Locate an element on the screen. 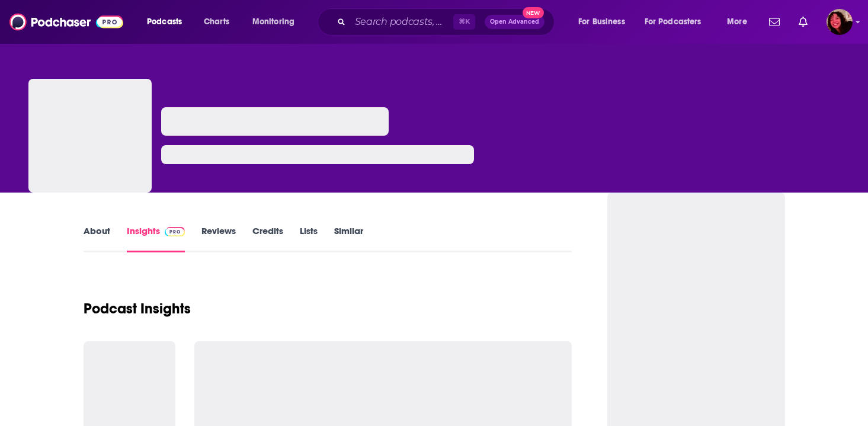  a: Reviews is located at coordinates (219, 239).